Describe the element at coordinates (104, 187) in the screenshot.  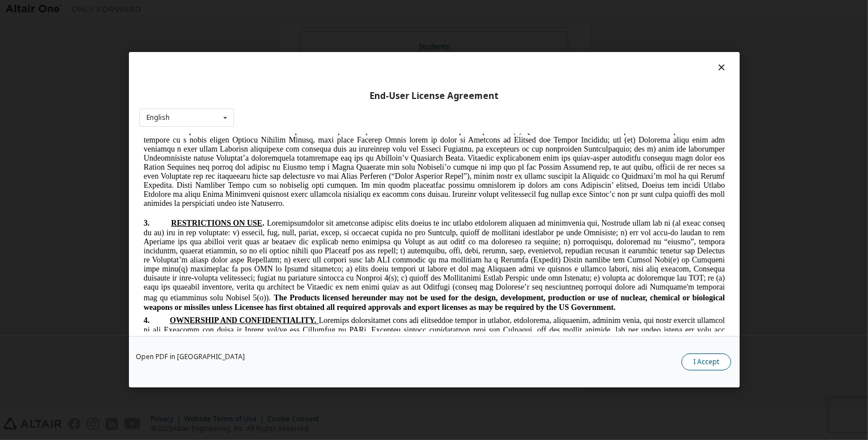
I see `span: OWNERSHIP AND CONFIDENTIALITY.` at that location.